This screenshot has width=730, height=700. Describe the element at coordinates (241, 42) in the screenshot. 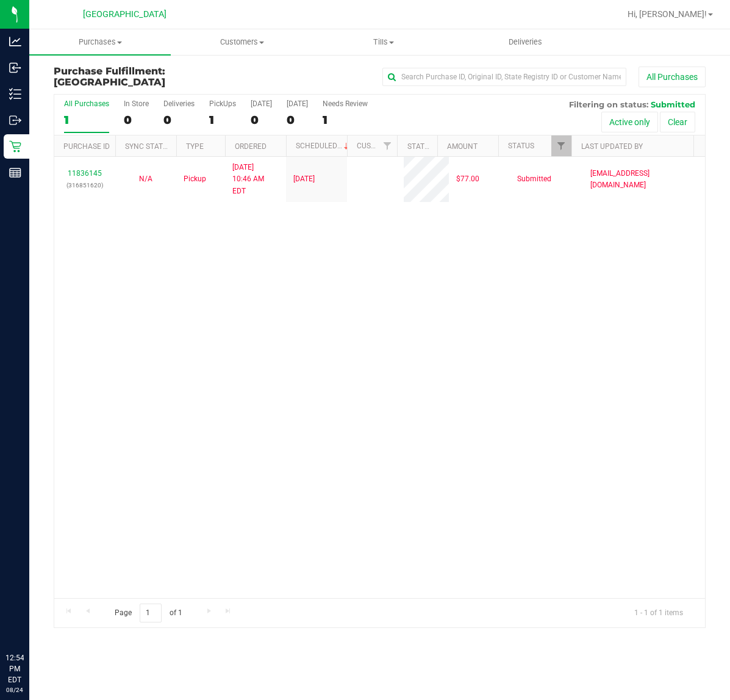

I see `span: Customers` at that location.